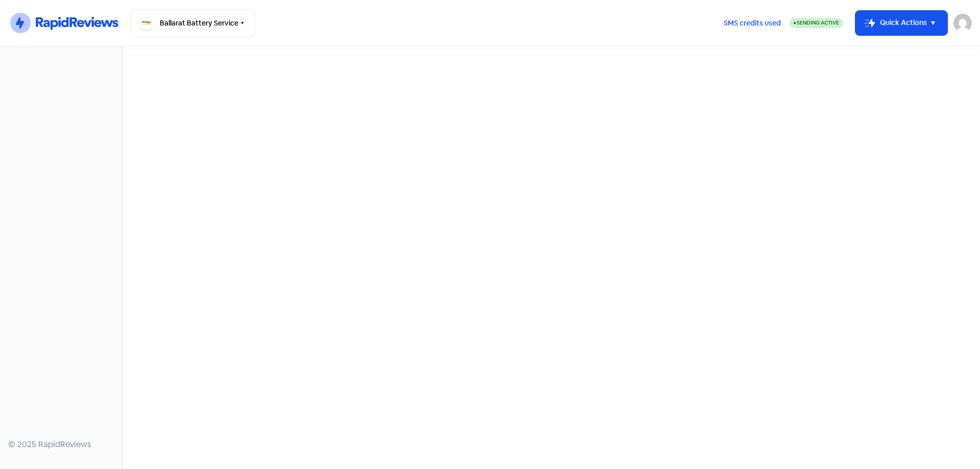 The width and height of the screenshot is (980, 469). Describe the element at coordinates (901, 23) in the screenshot. I see `button: Quick Actions` at that location.